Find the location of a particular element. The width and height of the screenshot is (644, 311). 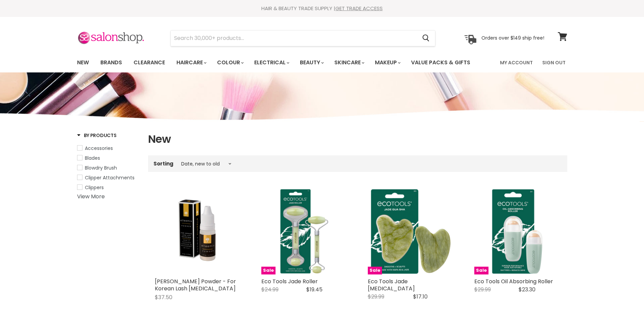

a: Eco Tools Oil Absorbing Roller is located at coordinates (514, 281).